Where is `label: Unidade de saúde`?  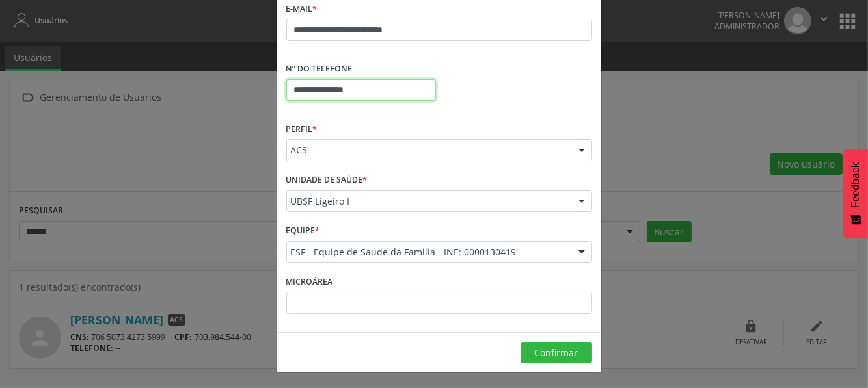
label: Unidade de saúde is located at coordinates (327, 180).